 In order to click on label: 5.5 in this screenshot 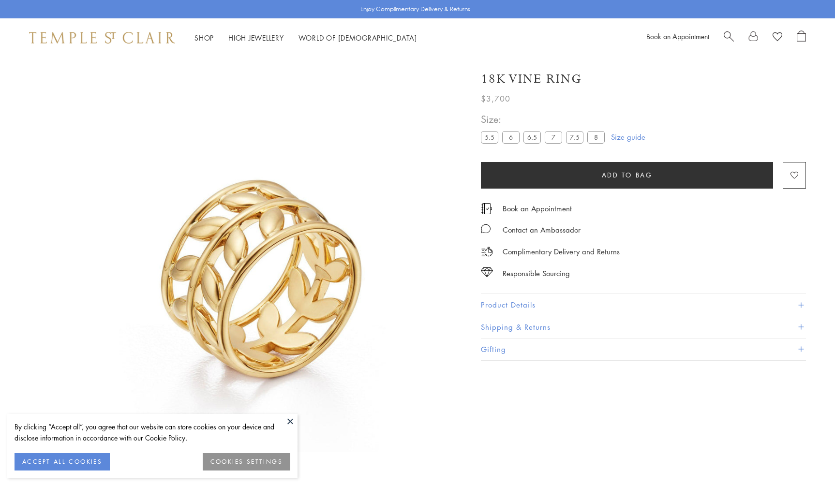, I will do `click(490, 137)`.